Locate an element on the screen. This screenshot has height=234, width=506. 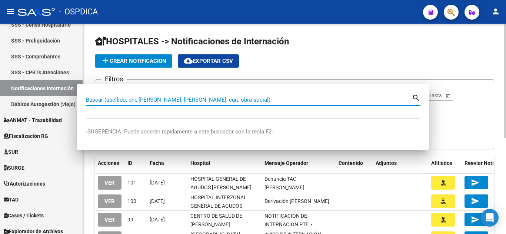
span: Fecha is located at coordinates (157, 163).